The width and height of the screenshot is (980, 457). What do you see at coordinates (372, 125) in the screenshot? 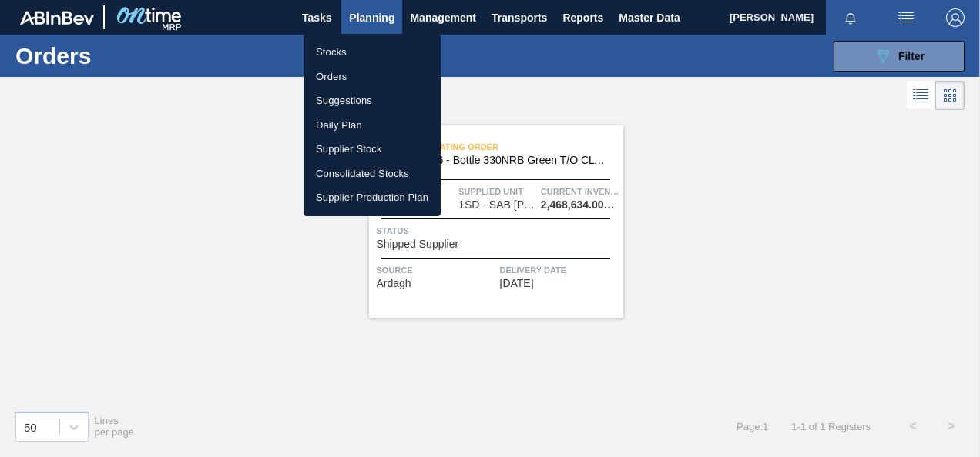
I see `li: Daily Plan` at bounding box center [372, 125].